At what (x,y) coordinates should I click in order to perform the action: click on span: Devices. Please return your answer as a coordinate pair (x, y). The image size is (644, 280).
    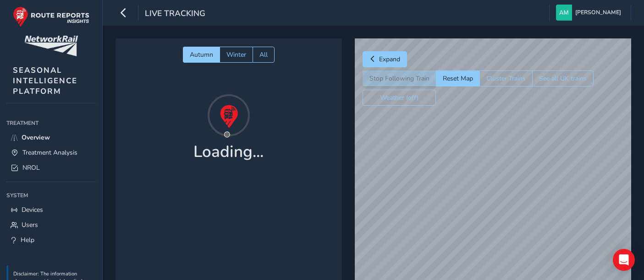
    Looking at the image, I should click on (32, 210).